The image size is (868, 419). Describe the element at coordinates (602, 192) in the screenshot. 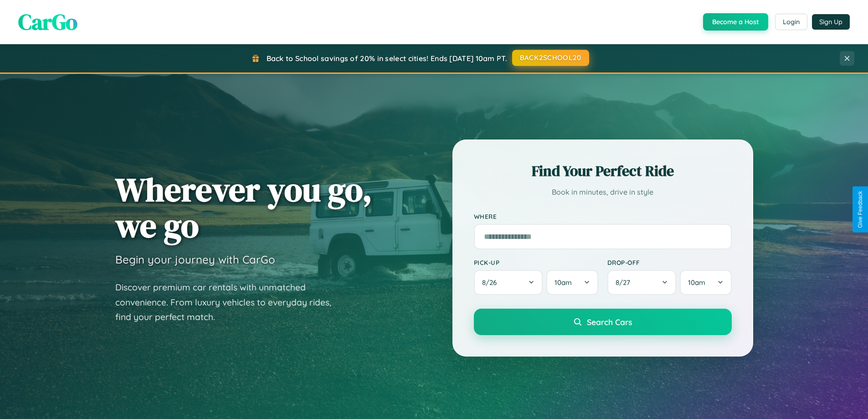

I see `p: Book in minutes, drive in style` at that location.